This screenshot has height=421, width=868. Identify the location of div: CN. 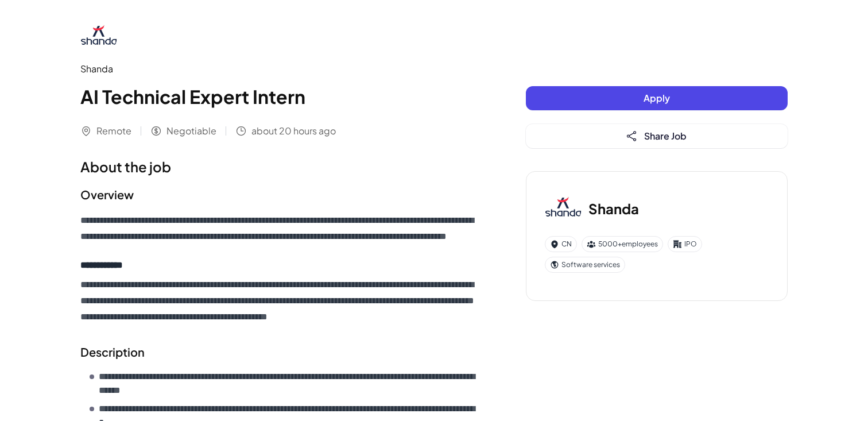
(561, 244).